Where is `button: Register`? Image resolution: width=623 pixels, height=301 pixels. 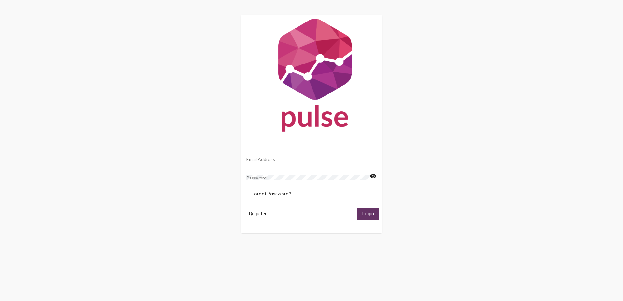
button: Register is located at coordinates (258, 213).